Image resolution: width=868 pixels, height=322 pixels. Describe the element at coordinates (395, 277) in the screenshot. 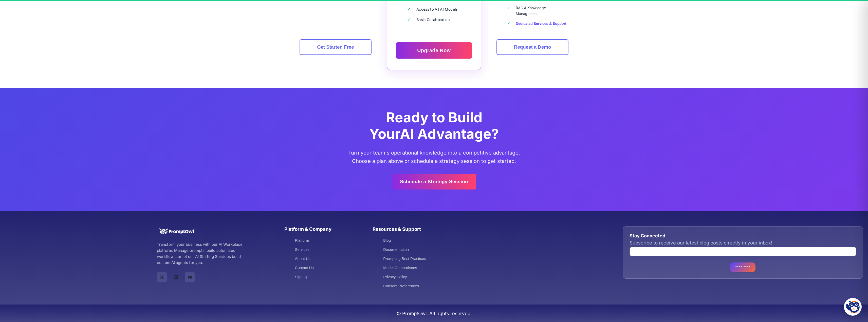

I see `a: Privacy Policy` at that location.